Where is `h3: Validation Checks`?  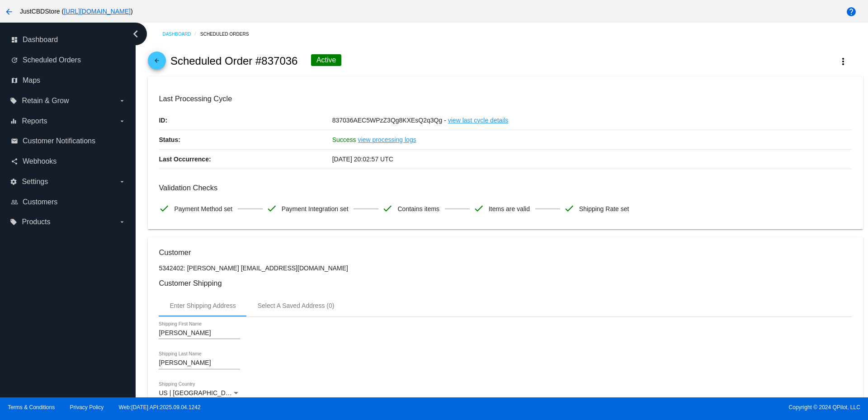 h3: Validation Checks is located at coordinates (505, 188).